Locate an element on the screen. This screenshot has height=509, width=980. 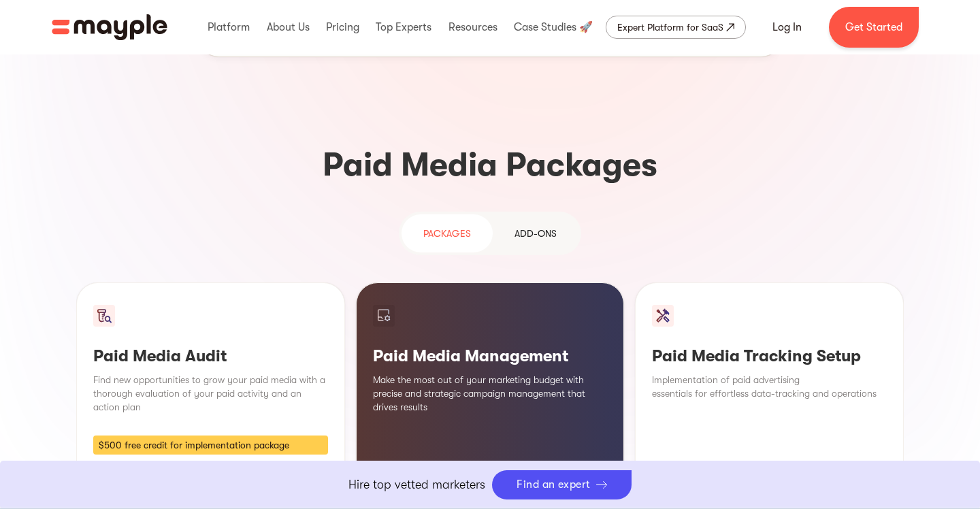
p: From is located at coordinates (490, 469).